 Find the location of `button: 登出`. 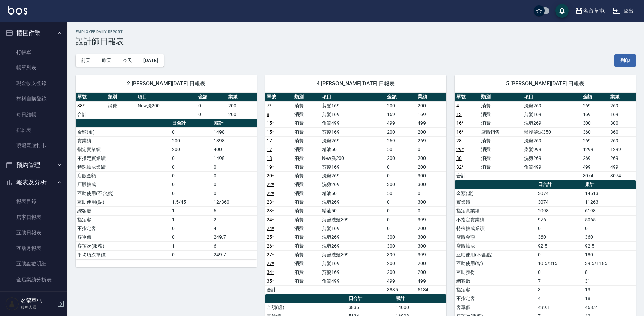

button: 登出 is located at coordinates (623, 11).